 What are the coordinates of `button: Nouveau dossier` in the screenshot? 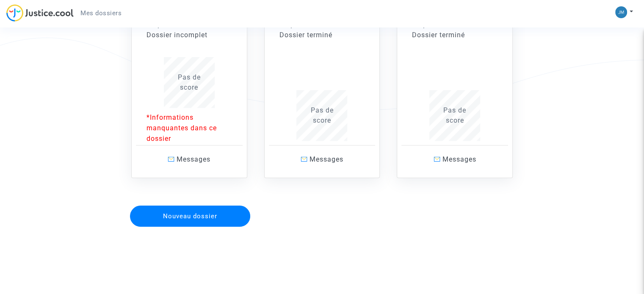 It's located at (190, 216).